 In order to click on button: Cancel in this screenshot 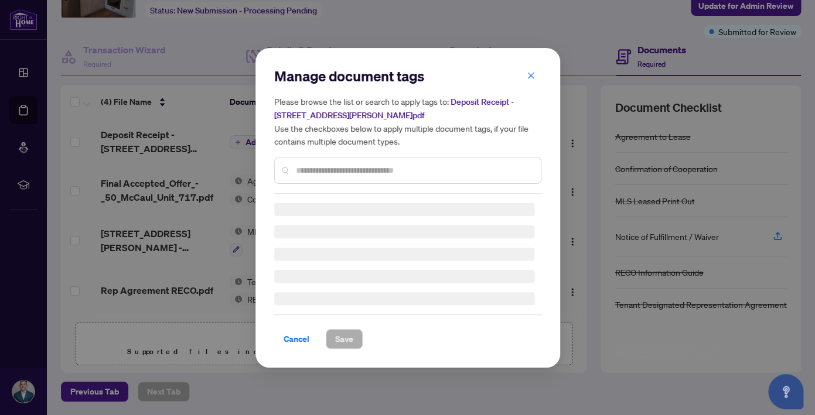, I will do `click(296, 339)`.